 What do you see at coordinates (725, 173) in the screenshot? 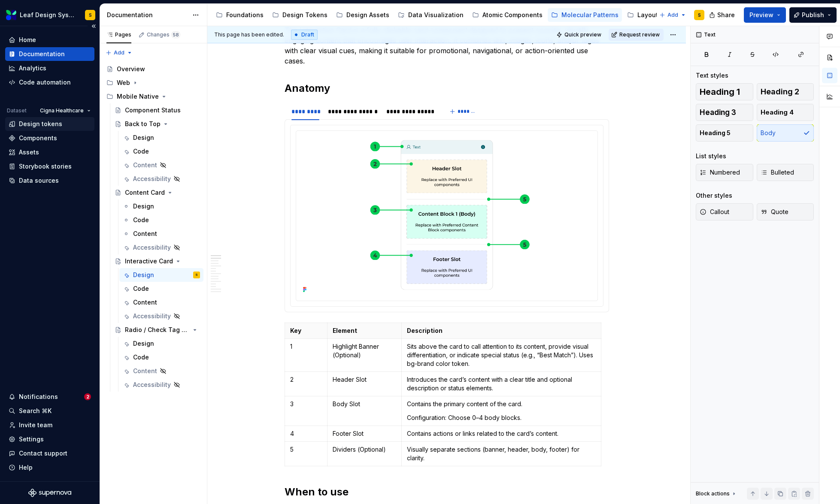
I see `button: Numbered` at bounding box center [725, 173].